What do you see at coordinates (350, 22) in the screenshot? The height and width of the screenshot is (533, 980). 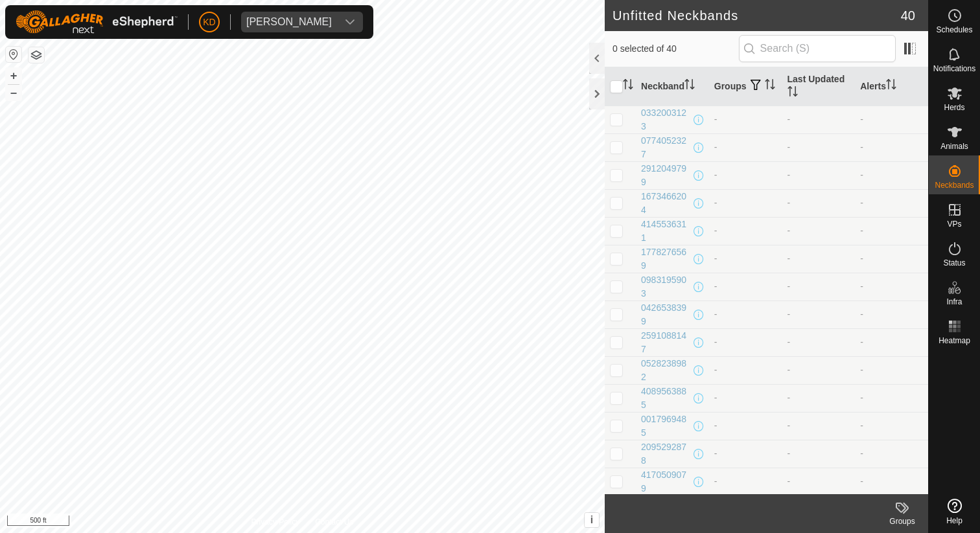 I see `div: dropdown trigger` at bounding box center [350, 22].